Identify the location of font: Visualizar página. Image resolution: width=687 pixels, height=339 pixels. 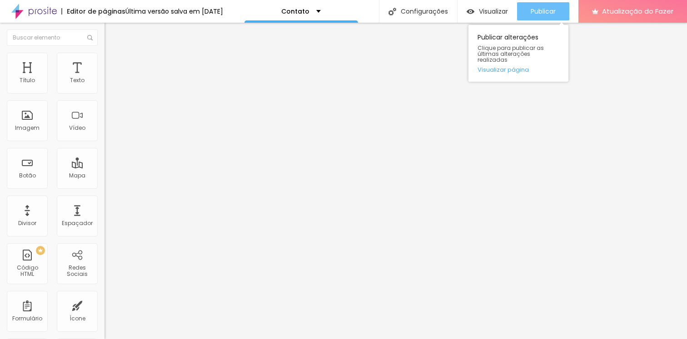
(503, 70).